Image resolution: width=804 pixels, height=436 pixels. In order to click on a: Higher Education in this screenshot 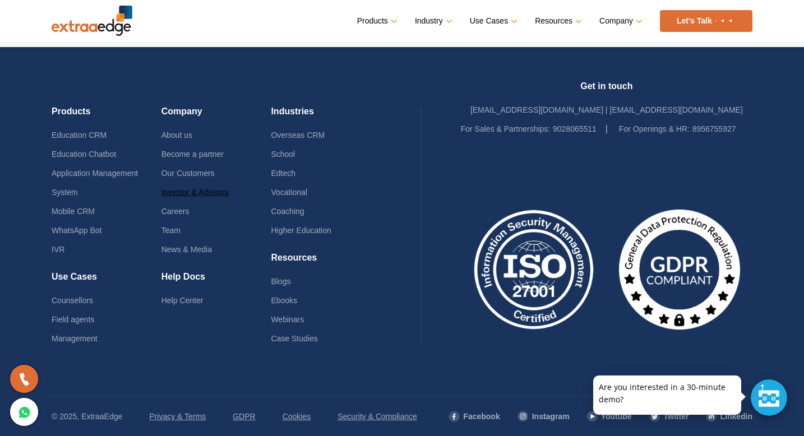, I will do `click(301, 230)`.